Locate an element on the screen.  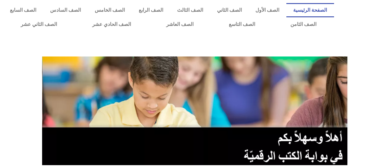
a: الصف السادس is located at coordinates (66, 10).